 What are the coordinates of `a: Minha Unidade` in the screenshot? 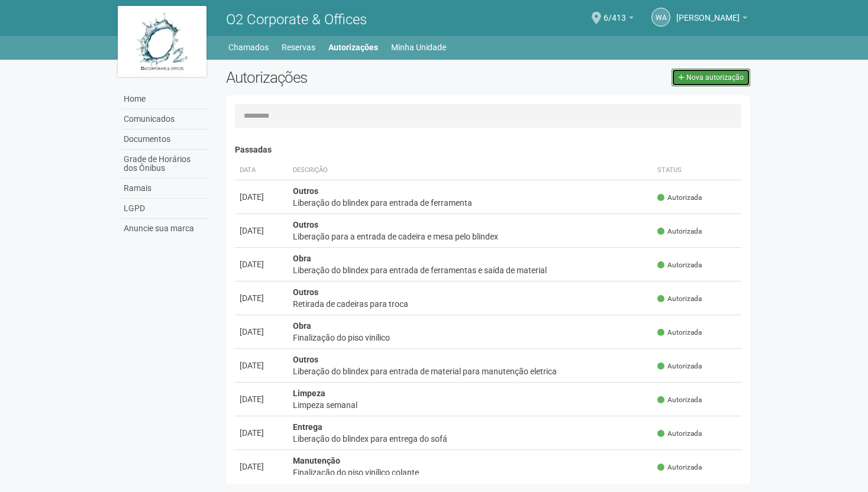 It's located at (418, 47).